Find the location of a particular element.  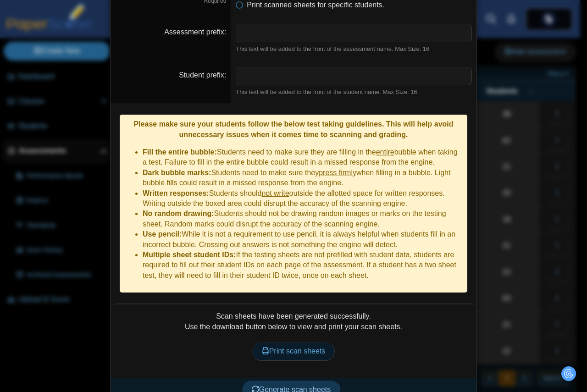

b: No random drawing: is located at coordinates (178, 213).